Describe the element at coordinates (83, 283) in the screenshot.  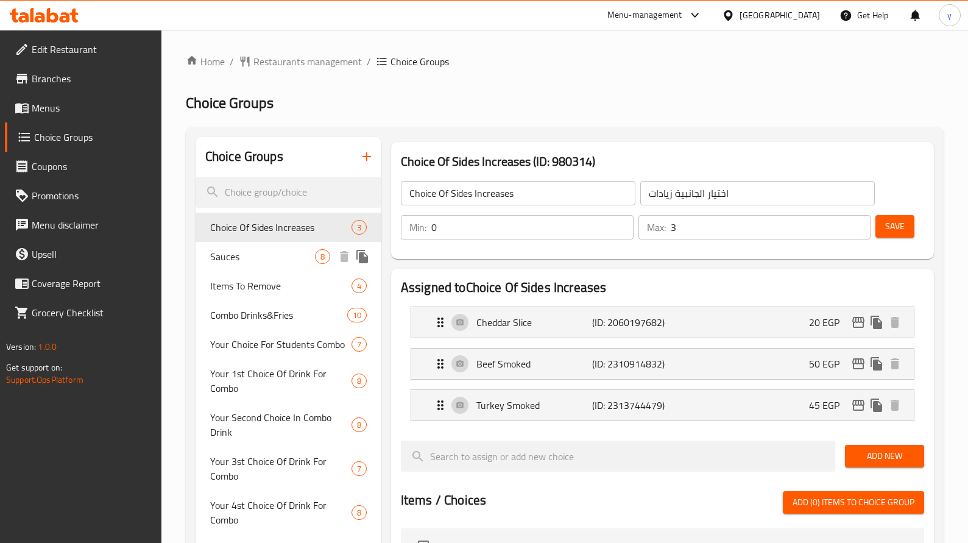
I see `a: Coverage Report` at that location.